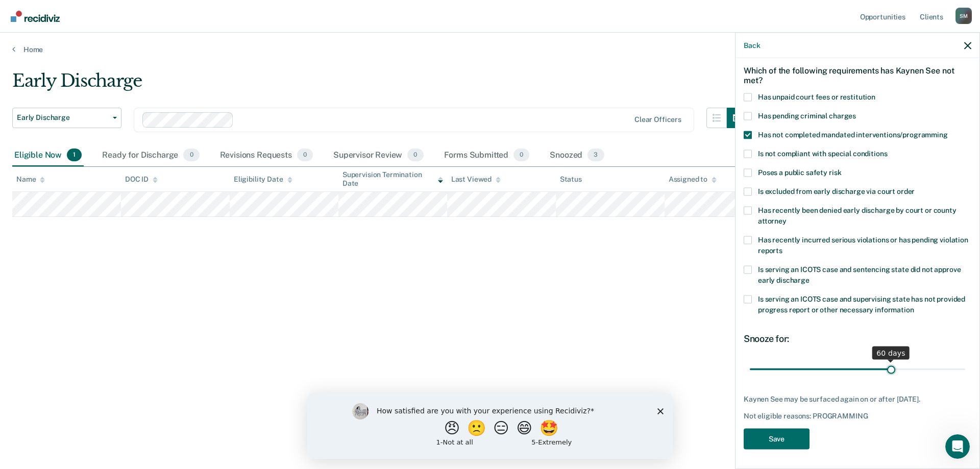 The image size is (980, 469). I want to click on div: 1 - Not at all, so click(117, 49).